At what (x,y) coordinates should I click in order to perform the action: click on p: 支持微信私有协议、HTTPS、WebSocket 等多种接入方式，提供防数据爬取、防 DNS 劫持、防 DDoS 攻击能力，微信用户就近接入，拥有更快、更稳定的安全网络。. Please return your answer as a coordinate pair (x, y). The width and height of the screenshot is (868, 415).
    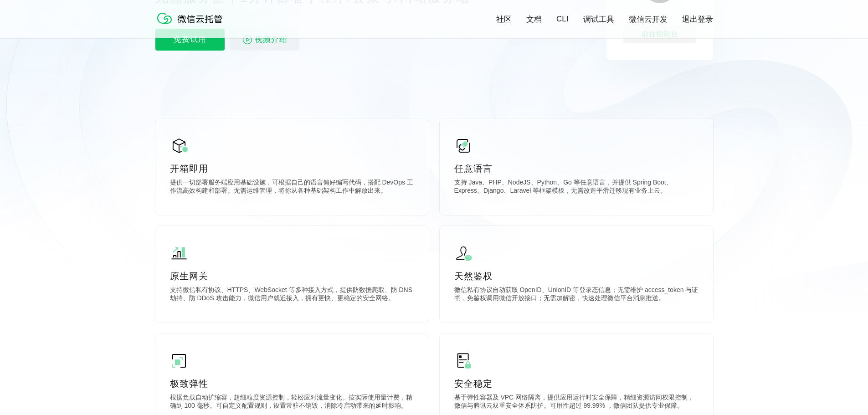
    Looking at the image, I should click on (292, 295).